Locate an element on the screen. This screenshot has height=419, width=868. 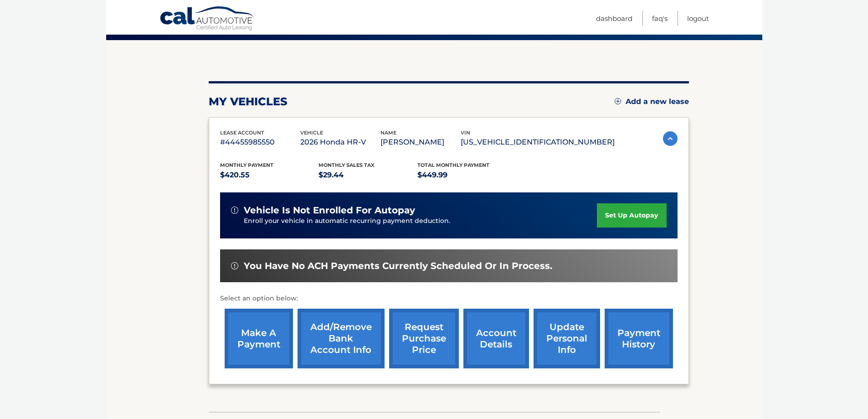
a: Add/Remove bank account info is located at coordinates (341, 338).